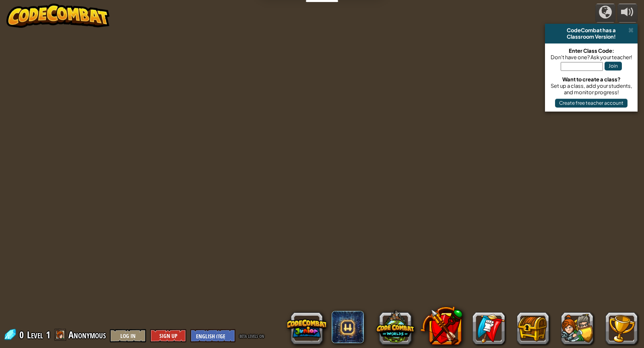 This screenshot has width=644, height=348. Describe the element at coordinates (591, 103) in the screenshot. I see `button: Create free teacher account` at that location.